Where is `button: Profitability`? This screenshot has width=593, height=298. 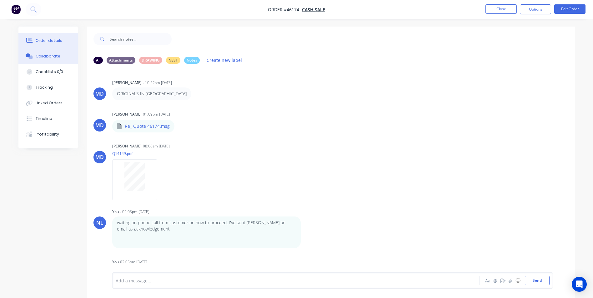 button: Profitability is located at coordinates (48, 135).